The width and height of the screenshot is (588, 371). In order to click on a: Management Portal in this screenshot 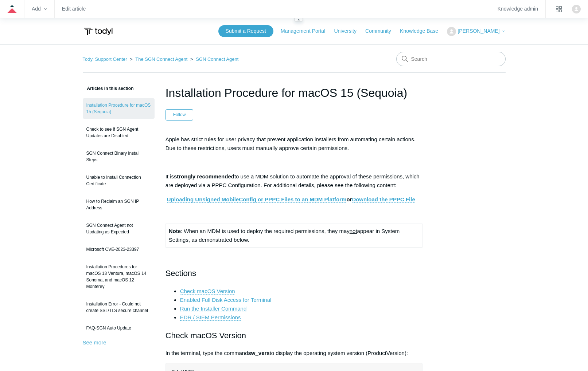, I will do `click(307, 31)`.